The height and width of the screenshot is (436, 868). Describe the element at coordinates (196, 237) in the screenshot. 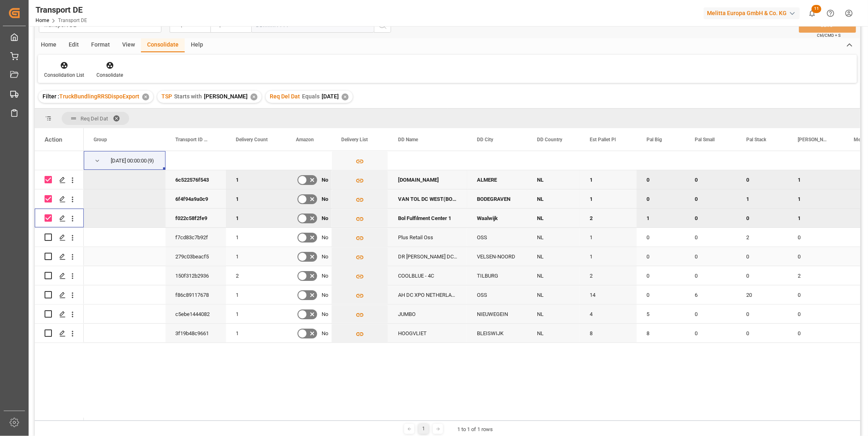

I see `div: f7cd83c7b92f` at that location.